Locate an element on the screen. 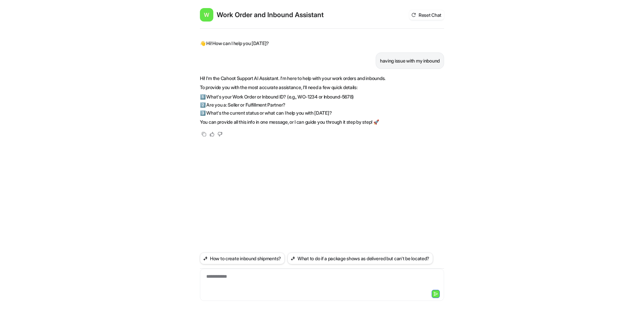  h2: Work Order and Inbound Assistant is located at coordinates (270, 15).